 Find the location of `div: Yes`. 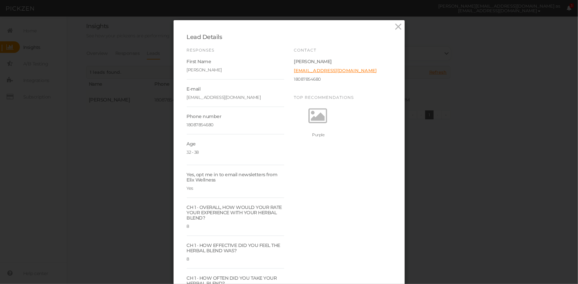

div: Yes is located at coordinates (235, 187).